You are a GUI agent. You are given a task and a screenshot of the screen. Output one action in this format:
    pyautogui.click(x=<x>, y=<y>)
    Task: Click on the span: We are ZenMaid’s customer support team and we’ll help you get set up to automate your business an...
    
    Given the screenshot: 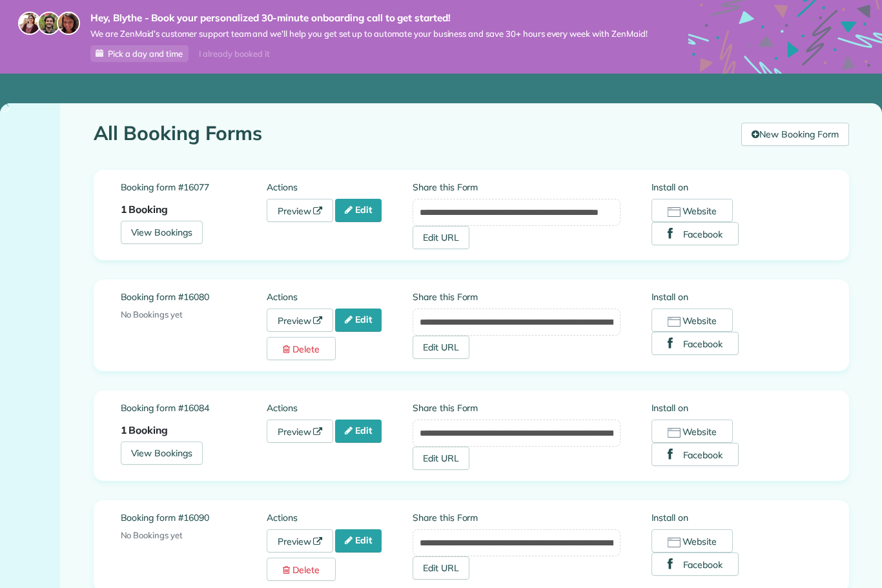 What is the action you would take?
    pyautogui.click(x=369, y=33)
    